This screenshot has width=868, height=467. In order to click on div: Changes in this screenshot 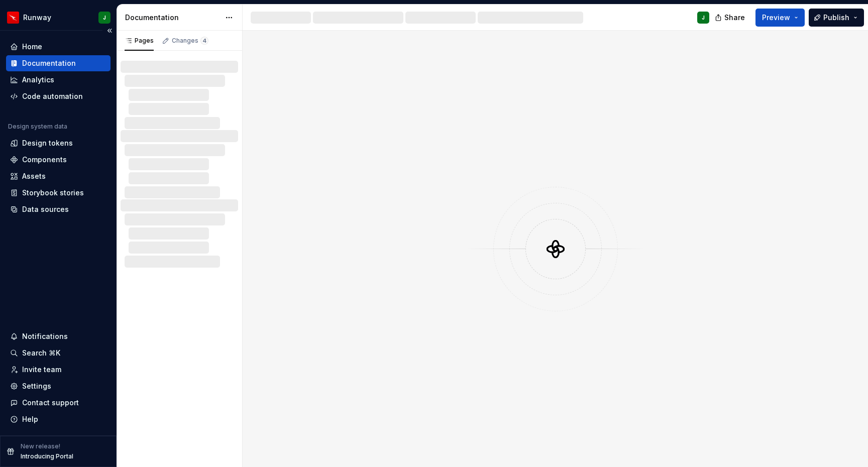, I will do `click(190, 41)`.